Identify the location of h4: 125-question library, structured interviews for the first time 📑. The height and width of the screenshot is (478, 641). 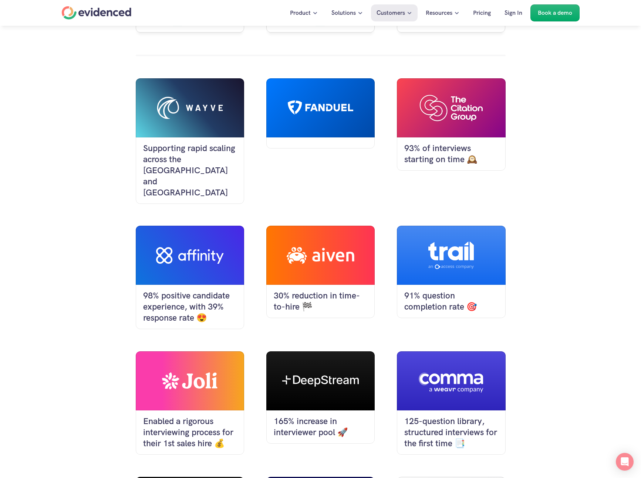
(451, 433).